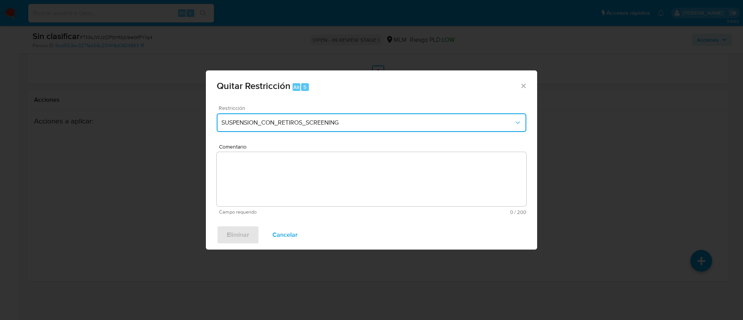  Describe the element at coordinates (372, 123) in the screenshot. I see `button: Restriction` at that location.